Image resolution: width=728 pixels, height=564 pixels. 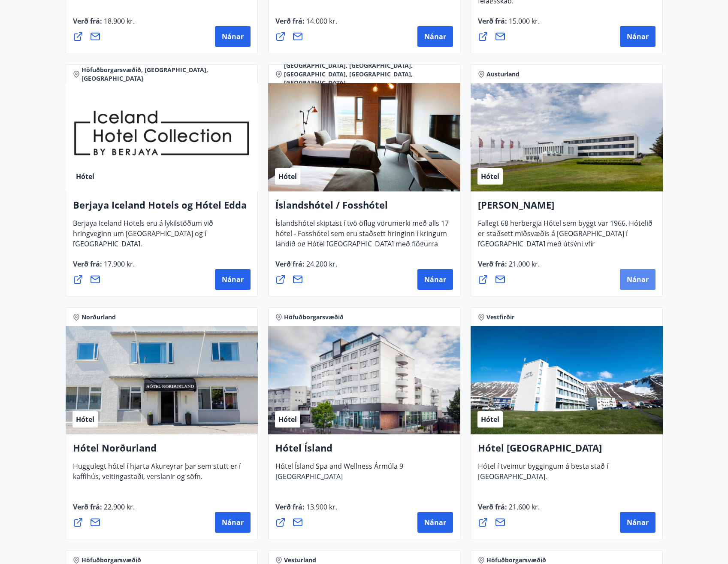 What do you see at coordinates (162, 208) in the screenshot?
I see `h4: Berjaya Iceland Hotels og Hótel Edda` at bounding box center [162, 208].